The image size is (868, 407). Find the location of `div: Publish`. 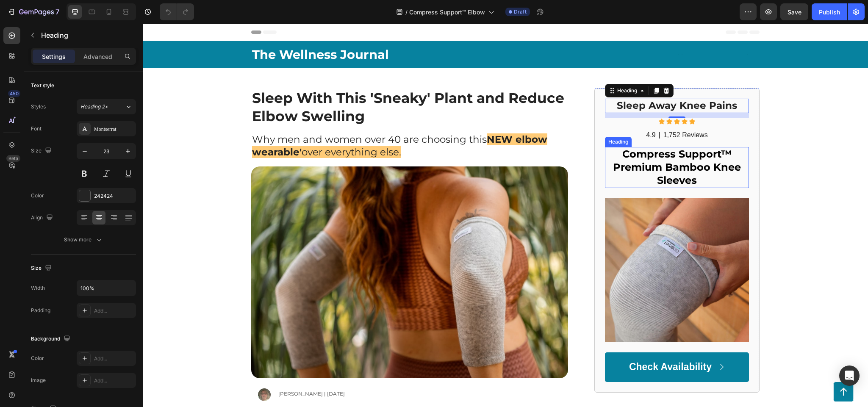

div: Publish is located at coordinates (830, 12).